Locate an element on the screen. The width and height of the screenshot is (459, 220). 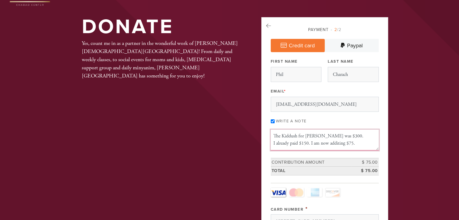
span: 2 is located at coordinates (336, 30).